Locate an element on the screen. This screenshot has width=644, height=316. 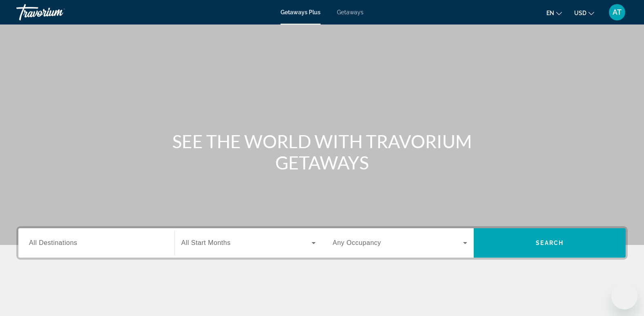
span: All Start Months is located at coordinates (206, 243).